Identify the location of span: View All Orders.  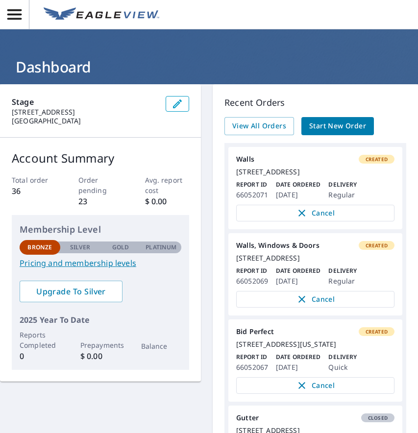
(259, 126).